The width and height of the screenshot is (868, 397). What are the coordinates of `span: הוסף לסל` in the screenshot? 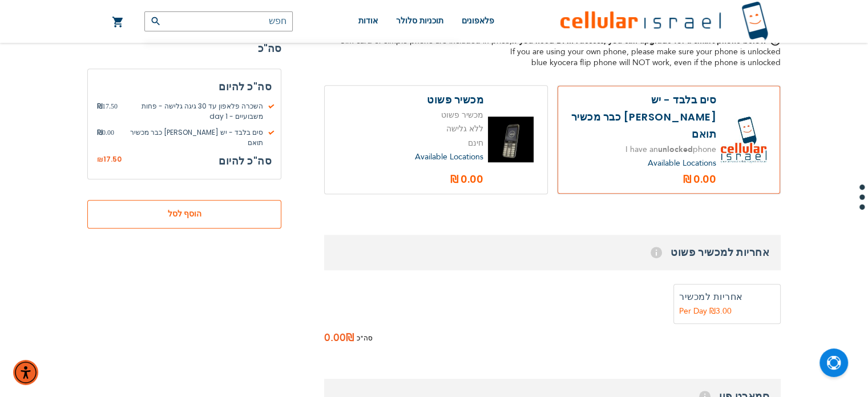 It's located at (185, 214).